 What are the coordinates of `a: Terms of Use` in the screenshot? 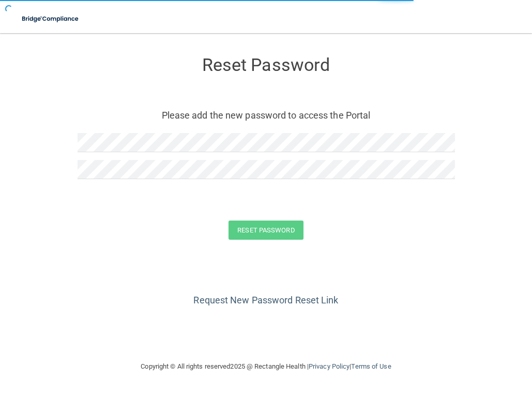 It's located at (371, 366).